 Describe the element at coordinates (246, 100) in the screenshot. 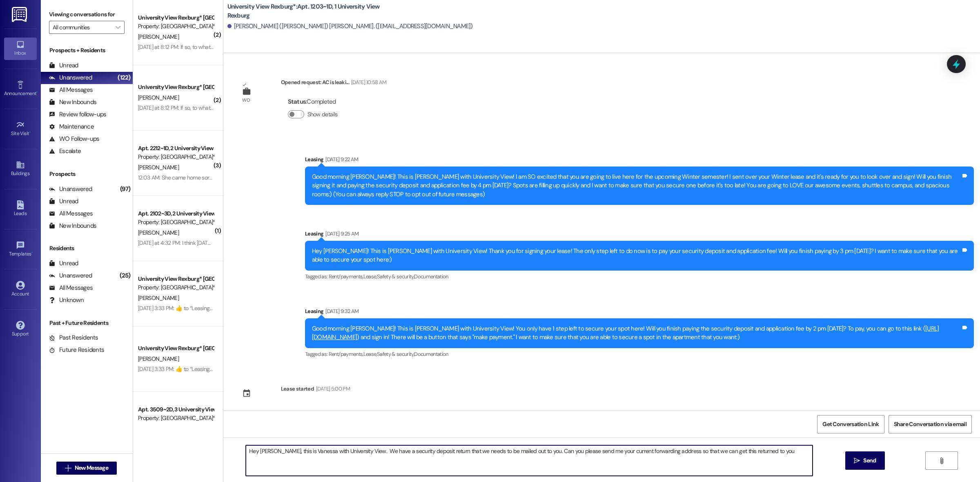

I see `div: WO` at that location.